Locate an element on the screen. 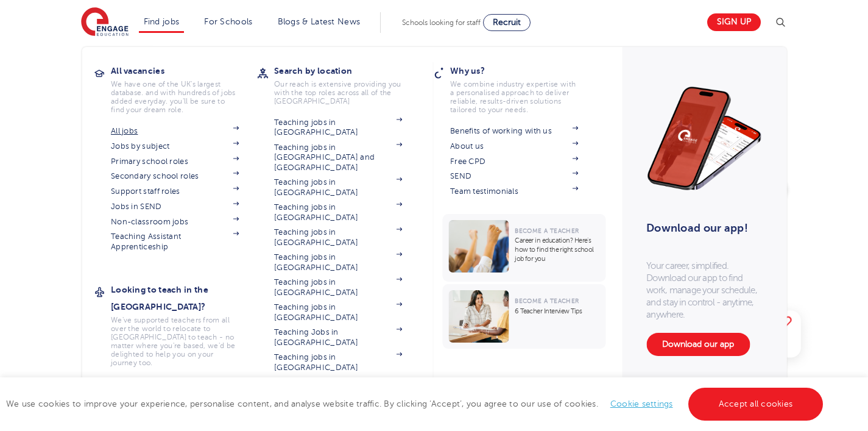  p: Career in education? Here’s how to find the right school job for you is located at coordinates (557, 249).